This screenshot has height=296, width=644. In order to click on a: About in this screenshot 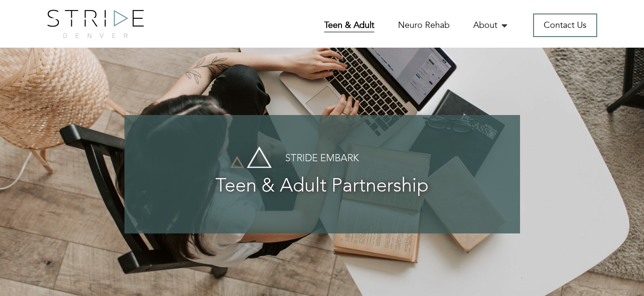, I will do `click(491, 25)`.